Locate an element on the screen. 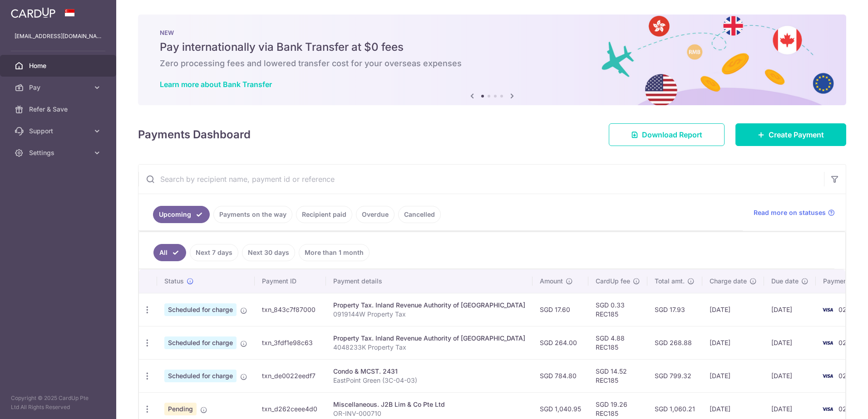  img: Bank transfer banner is located at coordinates (492, 60).